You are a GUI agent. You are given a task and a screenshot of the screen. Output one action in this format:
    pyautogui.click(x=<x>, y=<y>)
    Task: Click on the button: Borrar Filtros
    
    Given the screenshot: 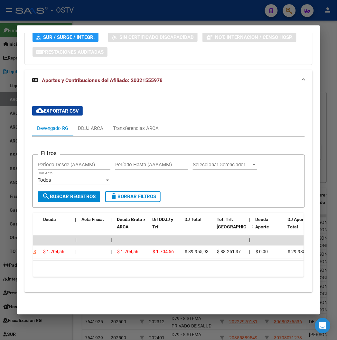 What is the action you would take?
    pyautogui.click(x=133, y=197)
    